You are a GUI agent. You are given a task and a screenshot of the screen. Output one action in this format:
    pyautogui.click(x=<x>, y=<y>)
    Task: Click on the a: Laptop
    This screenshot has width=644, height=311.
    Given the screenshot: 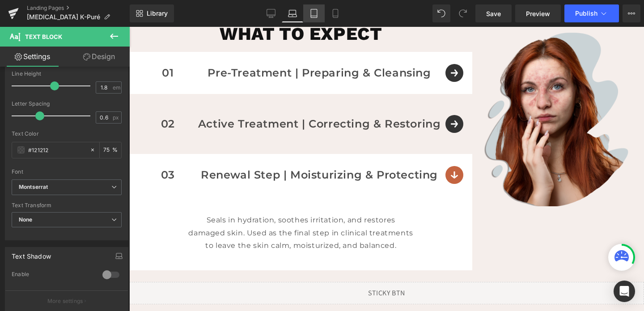 What is the action you would take?
    pyautogui.click(x=292, y=13)
    